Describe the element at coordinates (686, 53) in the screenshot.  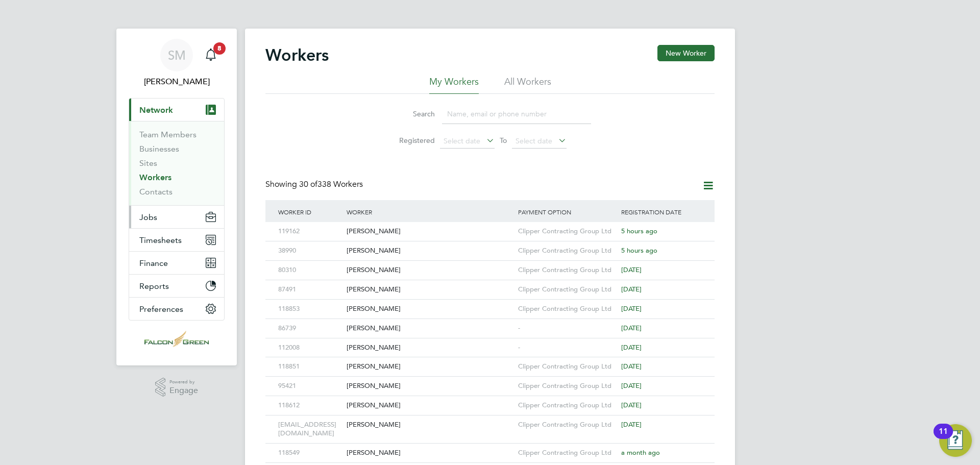
I see `button: New Worker` at that location.